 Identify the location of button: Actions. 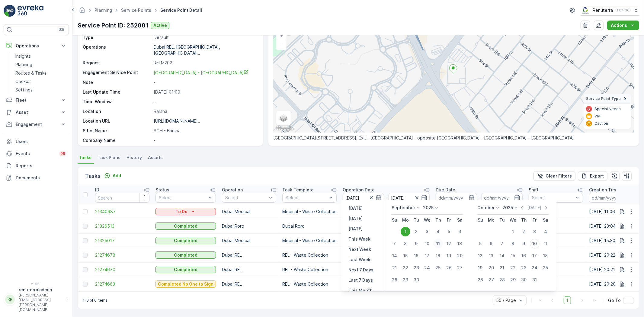
(624, 25).